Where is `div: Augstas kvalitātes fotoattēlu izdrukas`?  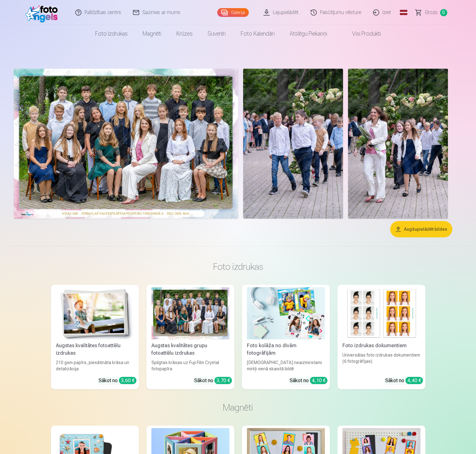 div: Augstas kvalitātes fotoattēlu izdrukas is located at coordinates (95, 349).